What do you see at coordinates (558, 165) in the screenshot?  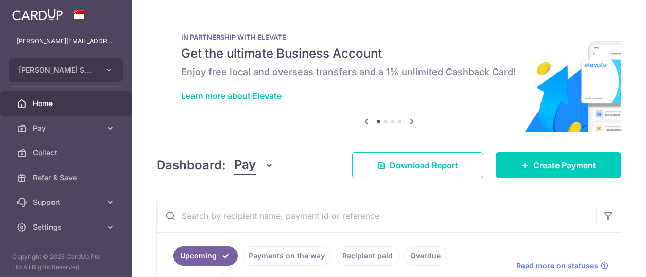 I see `a: Create Payment` at bounding box center [558, 165].